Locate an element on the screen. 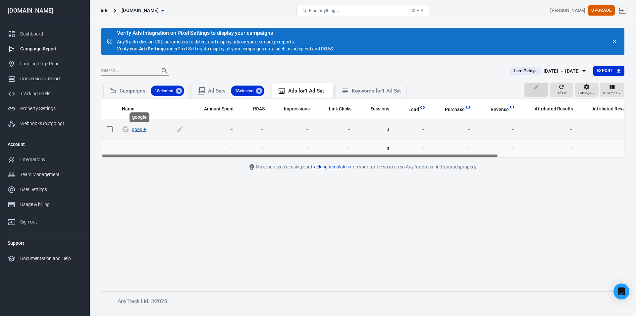 The height and width of the screenshot is (316, 636). span: Revenue is located at coordinates (500, 110).